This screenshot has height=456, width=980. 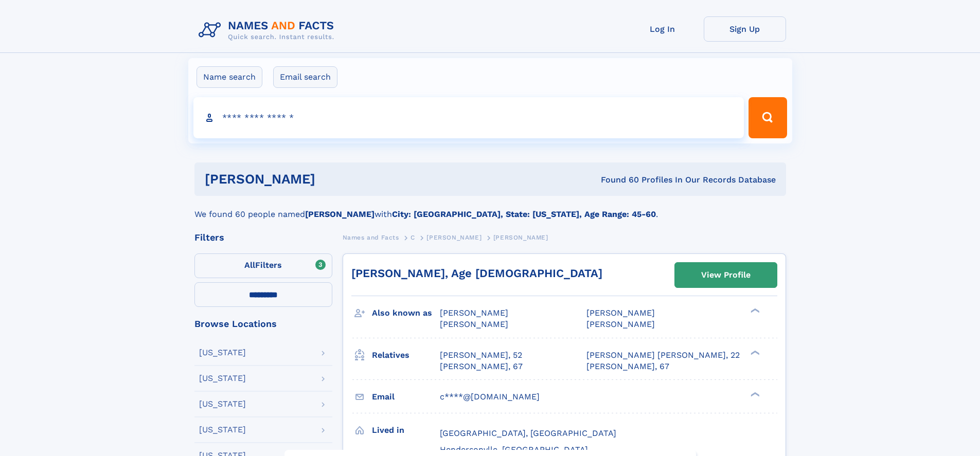 What do you see at coordinates (662, 29) in the screenshot?
I see `a: Log In` at bounding box center [662, 29].